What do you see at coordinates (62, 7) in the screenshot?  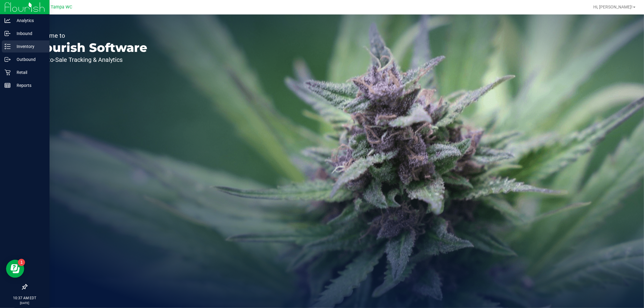 I see `span: Tampa WC` at bounding box center [62, 7].